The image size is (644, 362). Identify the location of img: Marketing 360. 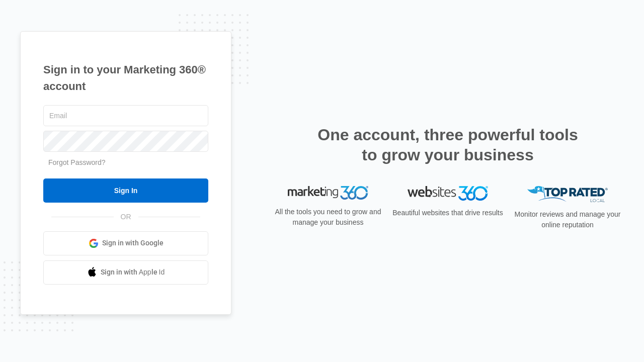
(328, 194).